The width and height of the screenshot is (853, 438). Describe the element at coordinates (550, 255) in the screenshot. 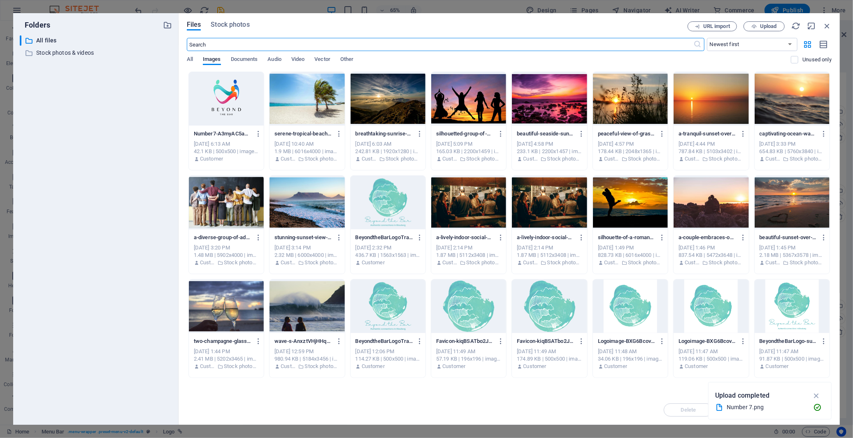

I see `div: 1.87 MB | 5112x3408 | image/jpeg` at that location.